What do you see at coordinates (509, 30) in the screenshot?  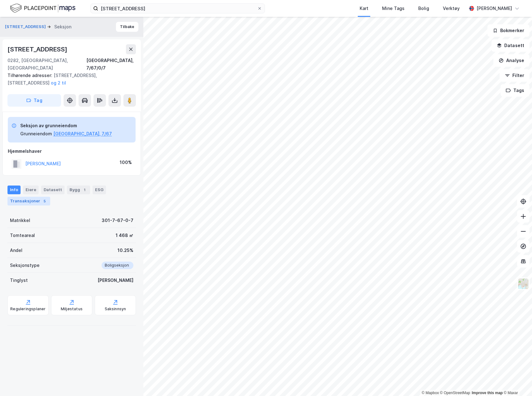 I see `button: Bokmerker` at bounding box center [509, 30].